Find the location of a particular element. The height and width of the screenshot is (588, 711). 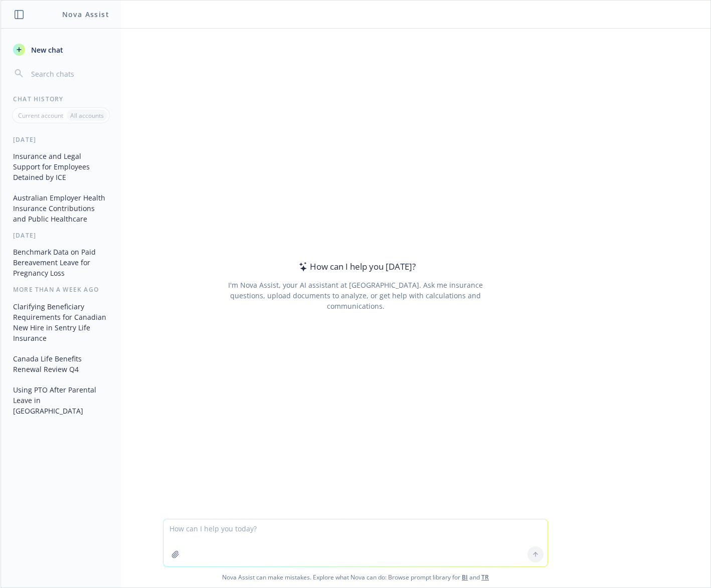

div: More than a week ago is located at coordinates (61, 289).